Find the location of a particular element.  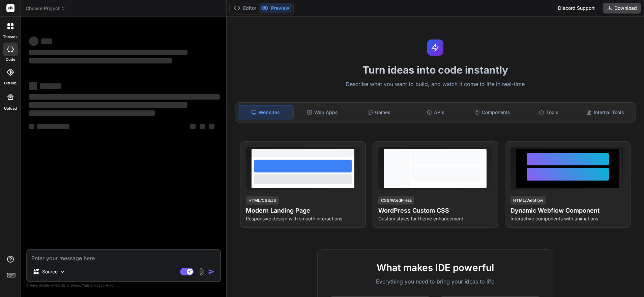

h4: Modern Landing Page is located at coordinates (303, 210).